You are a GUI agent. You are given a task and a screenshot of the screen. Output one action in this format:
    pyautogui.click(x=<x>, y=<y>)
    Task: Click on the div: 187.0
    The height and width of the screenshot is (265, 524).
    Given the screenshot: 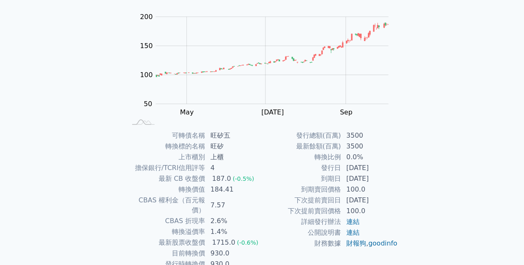 What is the action you would take?
    pyautogui.click(x=222, y=179)
    